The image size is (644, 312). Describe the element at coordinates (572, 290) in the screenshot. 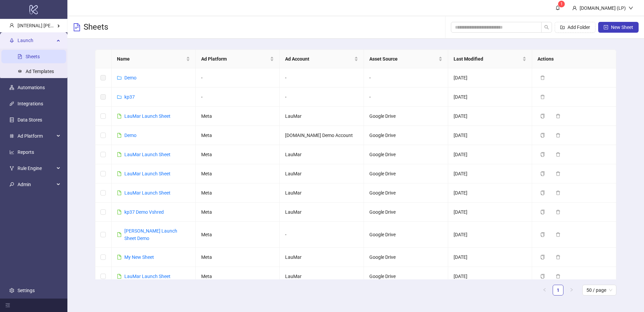

I see `button: right` at that location.